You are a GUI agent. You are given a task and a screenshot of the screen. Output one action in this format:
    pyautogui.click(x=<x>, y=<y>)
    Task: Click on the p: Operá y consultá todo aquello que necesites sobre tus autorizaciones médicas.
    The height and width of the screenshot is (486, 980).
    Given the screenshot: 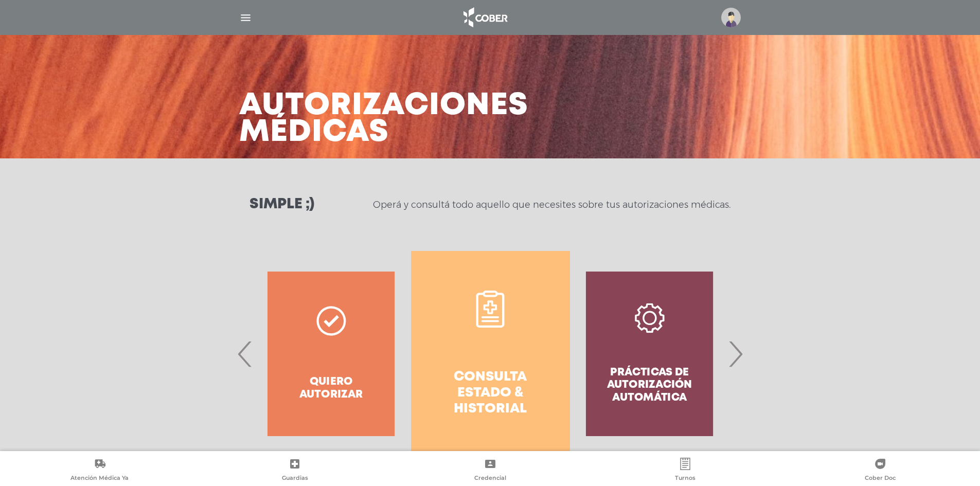 What is the action you would take?
    pyautogui.click(x=552, y=205)
    